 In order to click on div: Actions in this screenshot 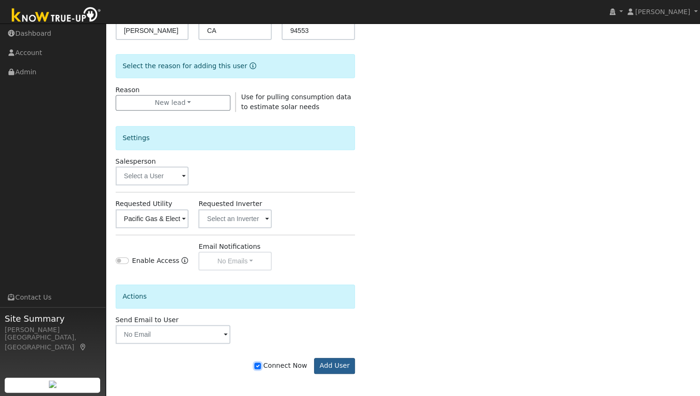, I will do `click(235, 296)`.